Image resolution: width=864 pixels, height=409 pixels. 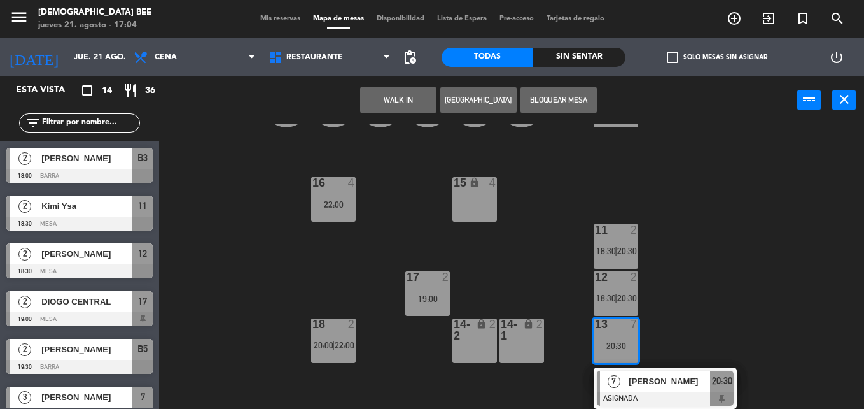 What do you see at coordinates (143, 206) in the screenshot?
I see `span: 11` at bounding box center [143, 206].